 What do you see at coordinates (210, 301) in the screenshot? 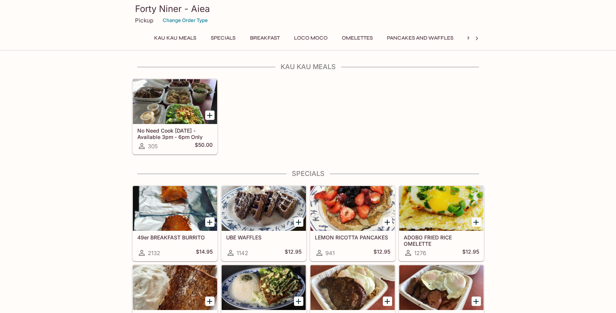
I see `button: Add TARO SWEETBREAD FRENCH TOAST` at bounding box center [210, 301].